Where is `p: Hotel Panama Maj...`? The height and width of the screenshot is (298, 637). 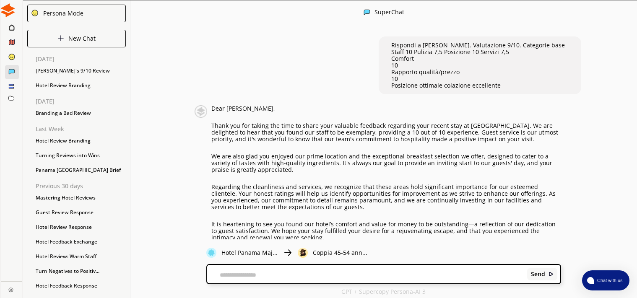 p: Hotel Panama Maj... is located at coordinates (250, 253).